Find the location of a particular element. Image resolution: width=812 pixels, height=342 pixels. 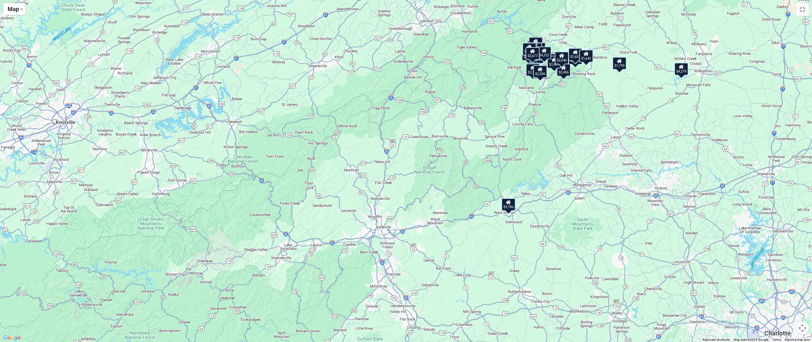

div: $2,303 is located at coordinates (533, 70).